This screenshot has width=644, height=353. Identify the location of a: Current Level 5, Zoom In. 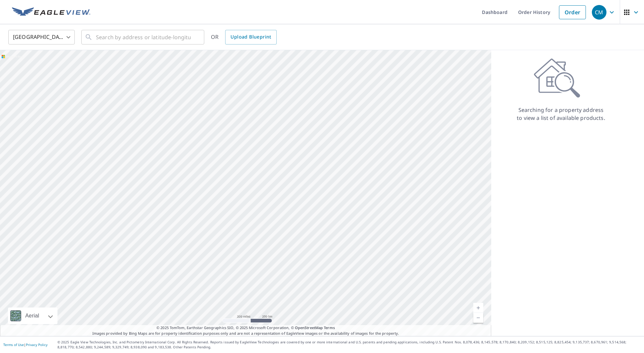
(478, 308).